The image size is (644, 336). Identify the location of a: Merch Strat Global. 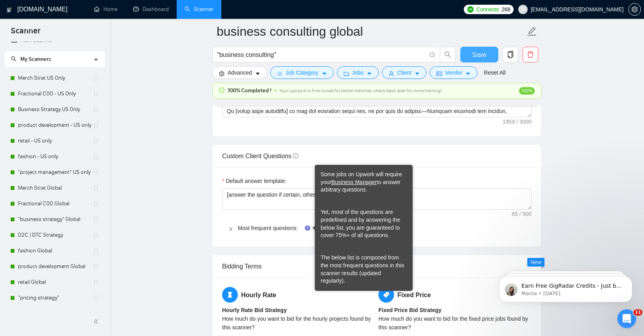
(55, 188).